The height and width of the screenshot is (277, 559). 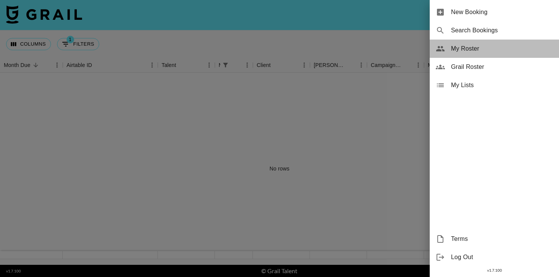 I want to click on div: My Lists, so click(x=494, y=85).